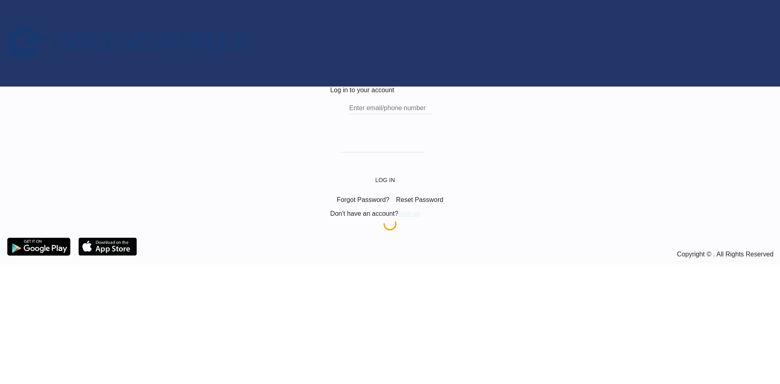 The height and width of the screenshot is (384, 780). I want to click on md-icon: icon-eye-off, so click(434, 148).